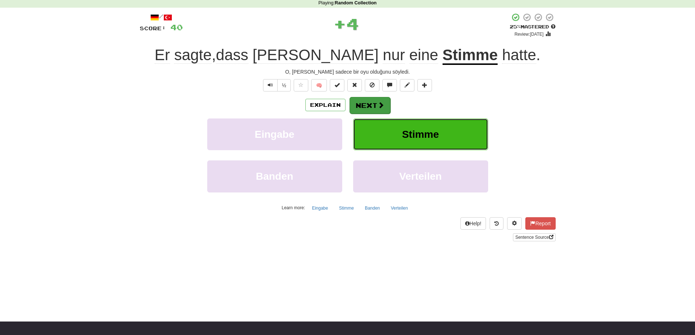 The height and width of the screenshot is (335, 695). Describe the element at coordinates (293, 208) in the screenshot. I see `small: Learn more:` at that location.